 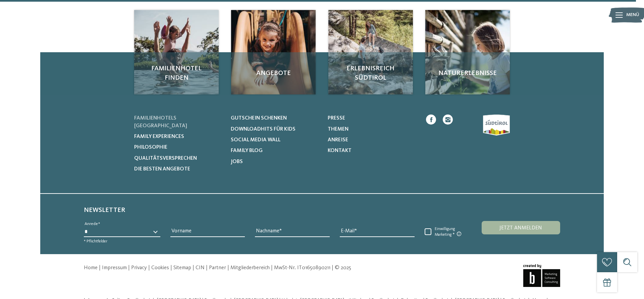 I want to click on a: Themen, so click(x=371, y=129).